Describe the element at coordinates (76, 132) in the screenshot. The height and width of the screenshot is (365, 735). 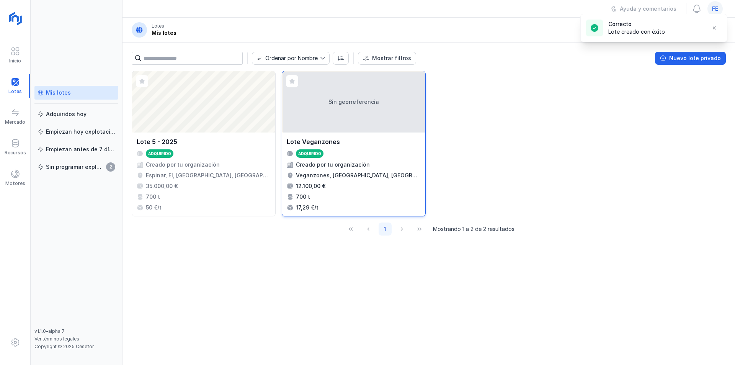
I see `a: Empiezan hoy explotación` at that location.